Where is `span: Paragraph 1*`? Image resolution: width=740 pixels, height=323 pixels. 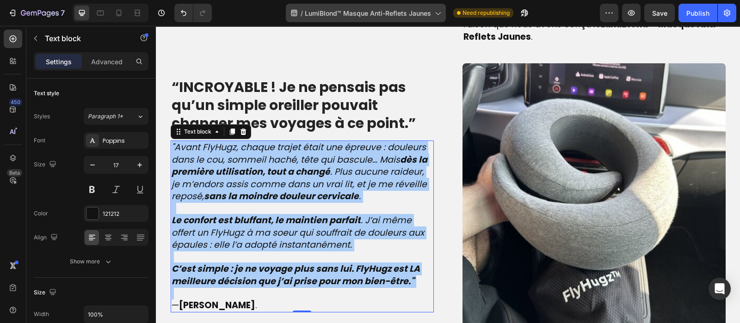 span: Paragraph 1* is located at coordinates (105, 116).